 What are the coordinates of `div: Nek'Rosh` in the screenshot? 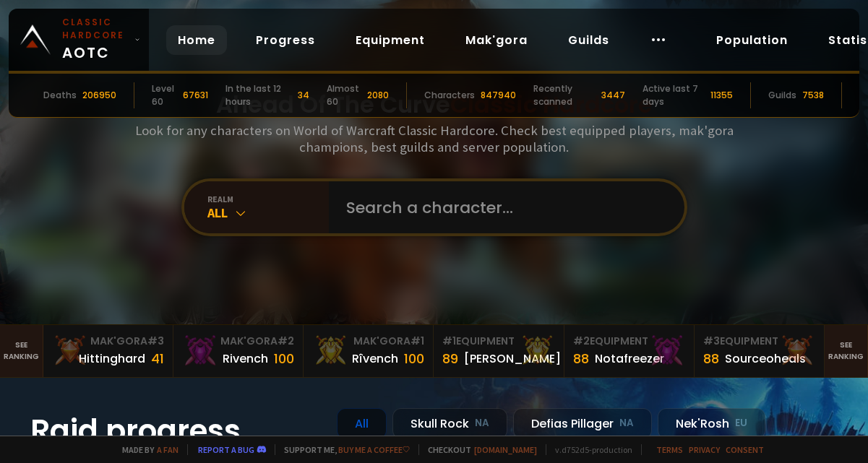 It's located at (711, 424).